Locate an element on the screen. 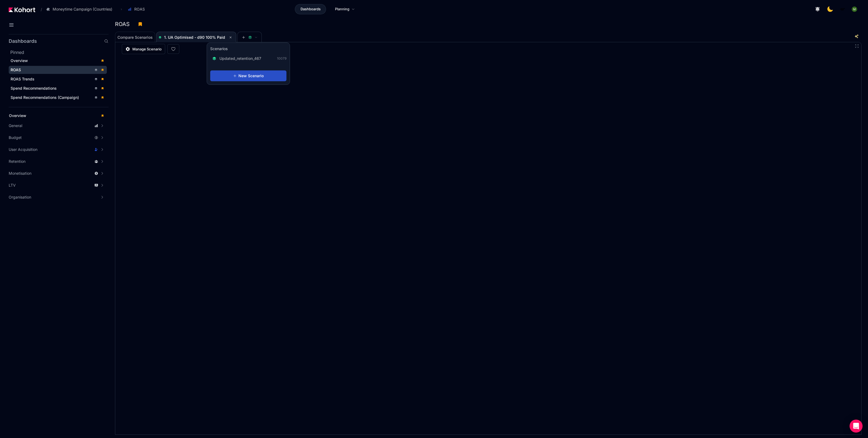  h2: Pinned is located at coordinates (59, 52).